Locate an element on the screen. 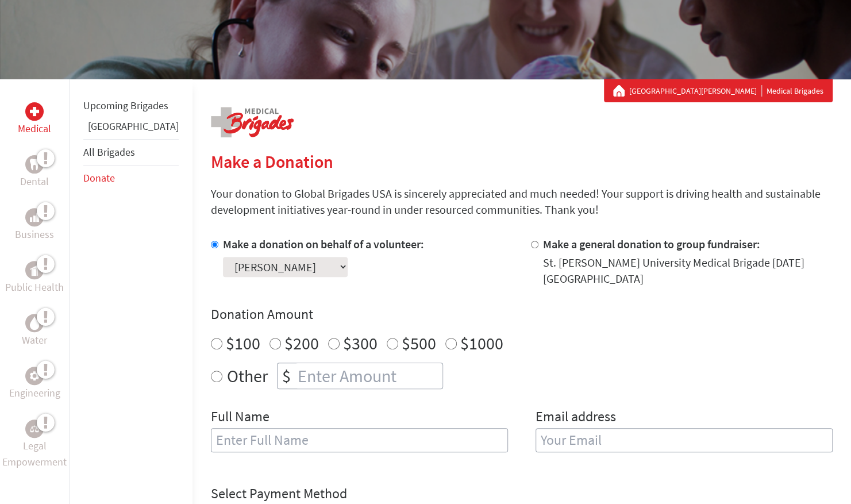 This screenshot has width=851, height=504. label: Full Name is located at coordinates (240, 417).